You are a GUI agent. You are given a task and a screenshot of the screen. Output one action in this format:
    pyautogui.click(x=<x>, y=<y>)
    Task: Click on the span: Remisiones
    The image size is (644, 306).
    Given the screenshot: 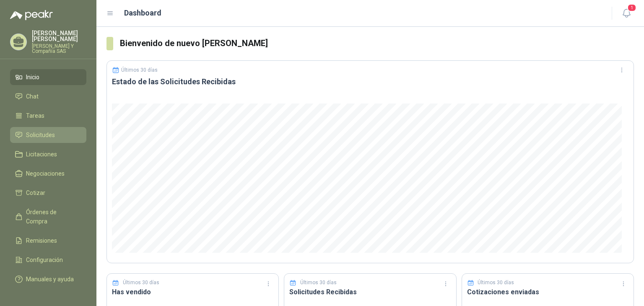 What is the action you would take?
    pyautogui.click(x=41, y=241)
    